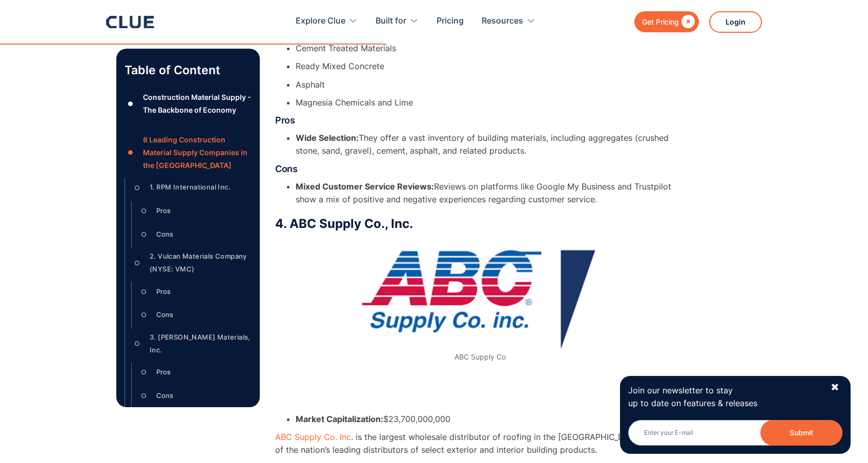  Describe the element at coordinates (490, 102) in the screenshot. I see `li: Magnesia Chemicals and Lime` at that location.